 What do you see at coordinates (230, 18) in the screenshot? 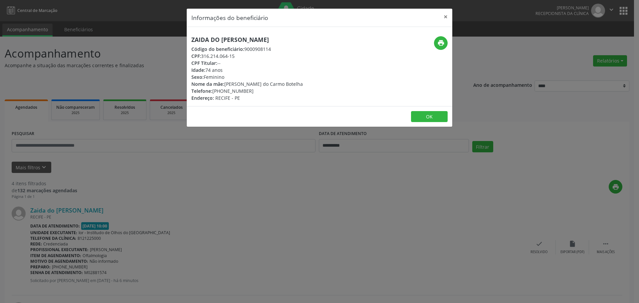
I see `h5: Informações do beneficiário` at bounding box center [230, 18].